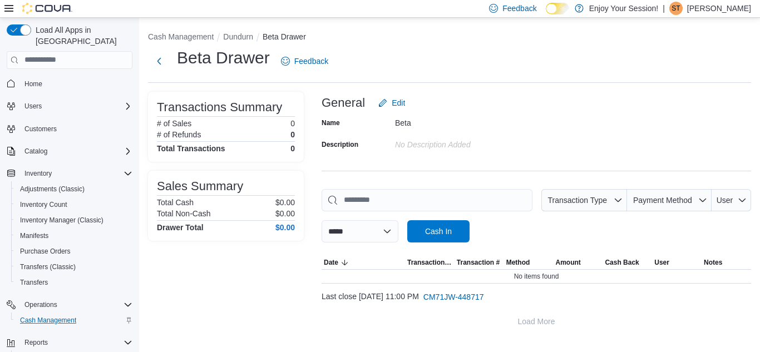 The image size is (760, 352). What do you see at coordinates (74, 189) in the screenshot?
I see `button: Adjustments (Classic)` at bounding box center [74, 189].